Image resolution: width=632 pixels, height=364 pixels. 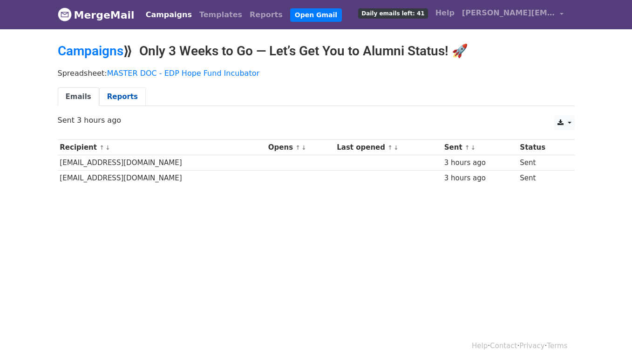 What do you see at coordinates (393, 13) in the screenshot?
I see `span: Daily emails left: 41` at bounding box center [393, 13].